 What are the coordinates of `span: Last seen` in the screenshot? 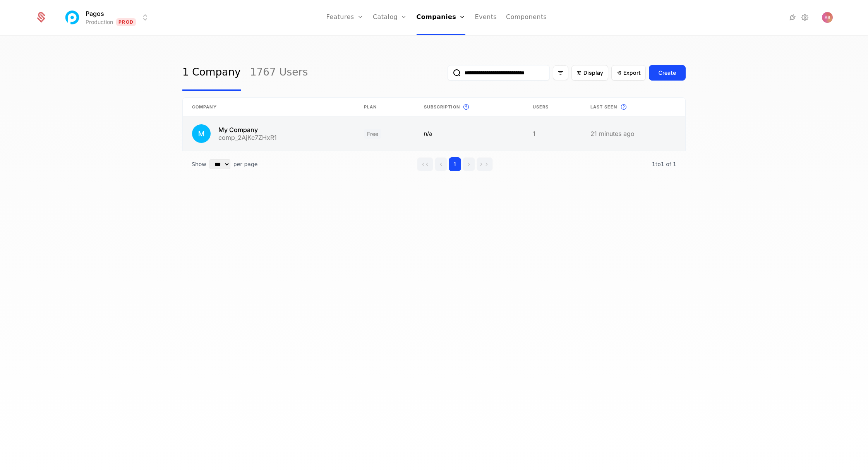 It's located at (604, 107).